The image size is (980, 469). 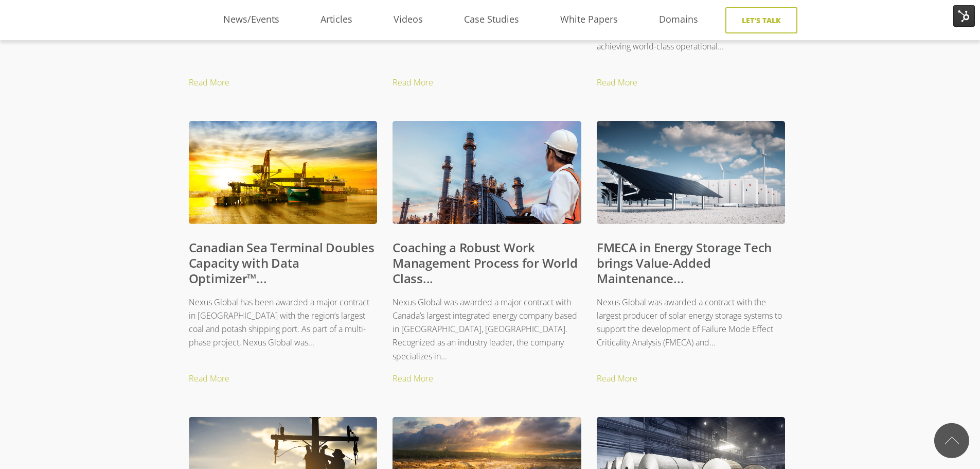 What do you see at coordinates (487, 329) in the screenshot?
I see `p: Nexus Global was awarded a major contract with Canada’s largest integrated energy company based i...` at bounding box center [487, 329].